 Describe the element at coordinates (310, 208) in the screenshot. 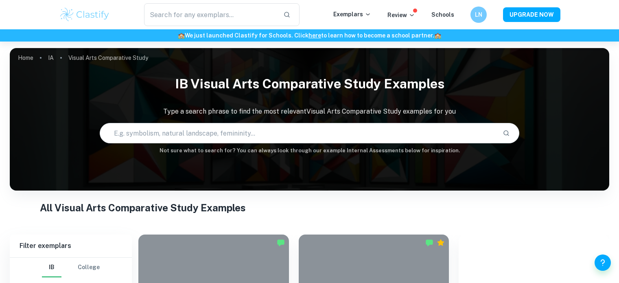

I see `h1: All Visual Arts Comparative Study Examples` at that location.